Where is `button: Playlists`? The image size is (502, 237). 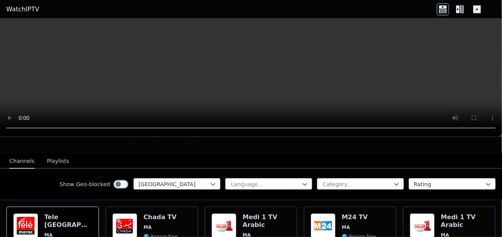 button: Playlists is located at coordinates (58, 162).